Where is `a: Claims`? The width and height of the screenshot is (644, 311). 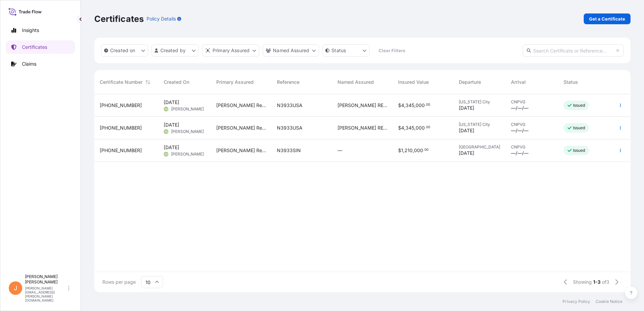 a: Claims is located at coordinates (41, 64).